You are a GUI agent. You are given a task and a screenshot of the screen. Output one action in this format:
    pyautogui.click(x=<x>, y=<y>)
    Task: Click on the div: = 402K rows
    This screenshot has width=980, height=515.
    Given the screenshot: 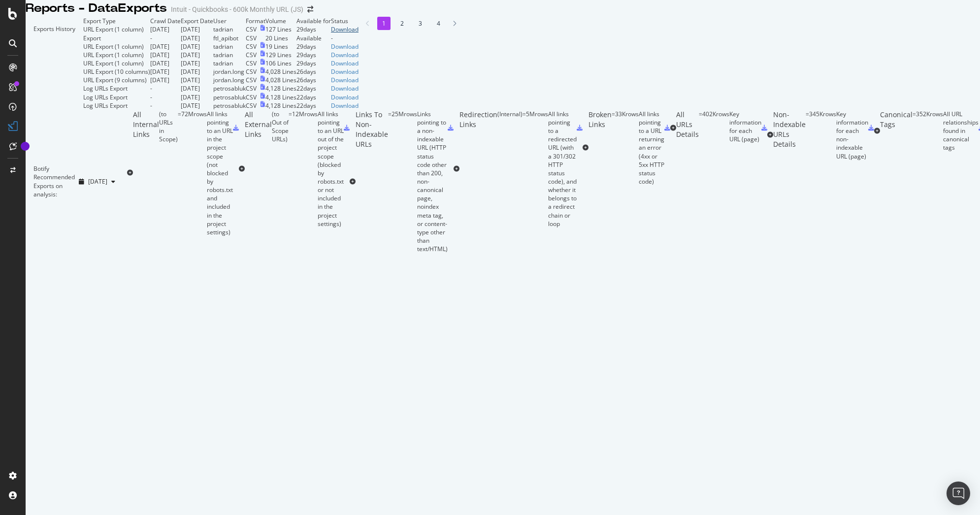 What is the action you would take?
    pyautogui.click(x=714, y=128)
    